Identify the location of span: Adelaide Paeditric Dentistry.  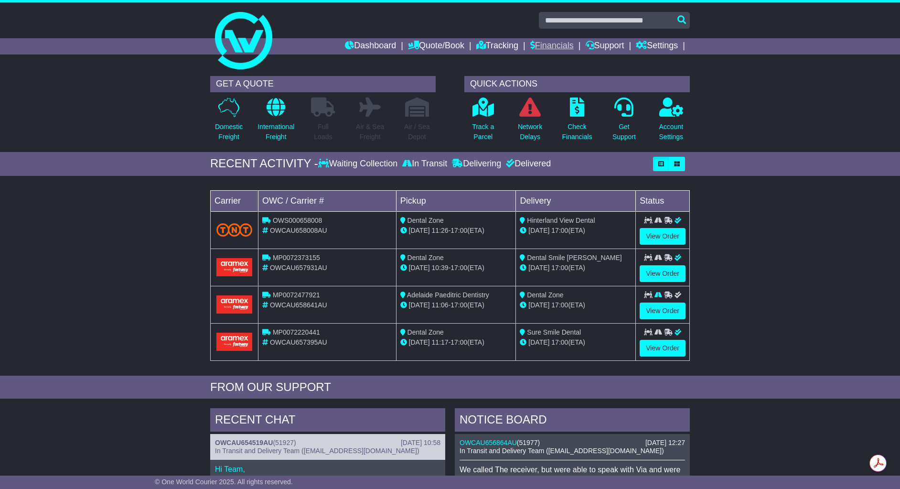
(448, 295).